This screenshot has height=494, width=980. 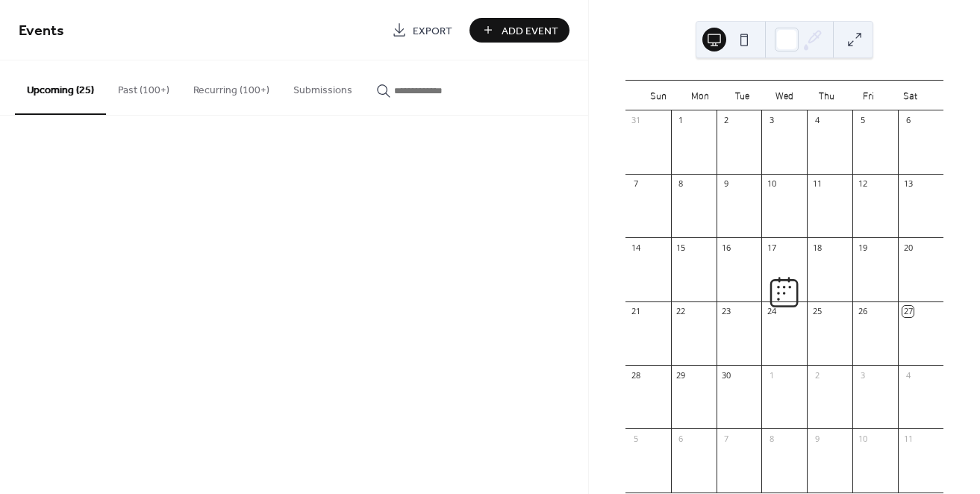 I want to click on div: 14, so click(x=636, y=247).